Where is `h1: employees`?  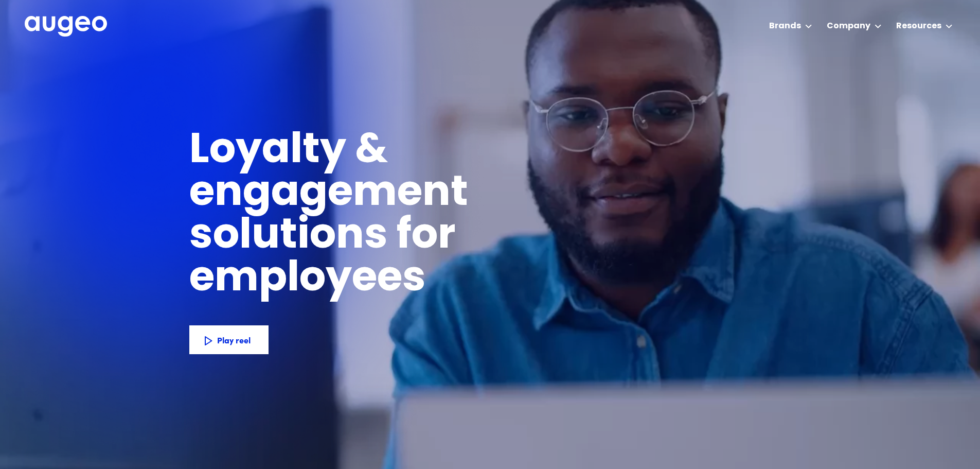 h1: employees is located at coordinates (317, 279).